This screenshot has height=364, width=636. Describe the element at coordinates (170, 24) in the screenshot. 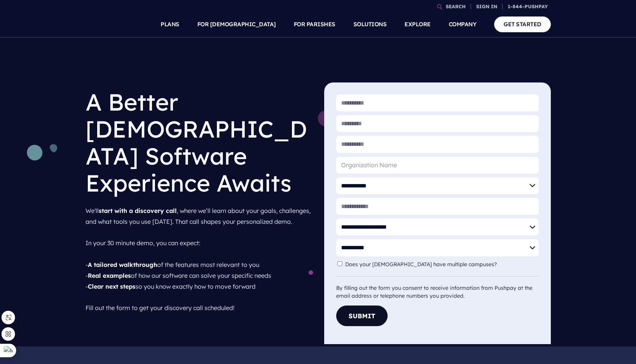

I see `a: PLANS` at that location.